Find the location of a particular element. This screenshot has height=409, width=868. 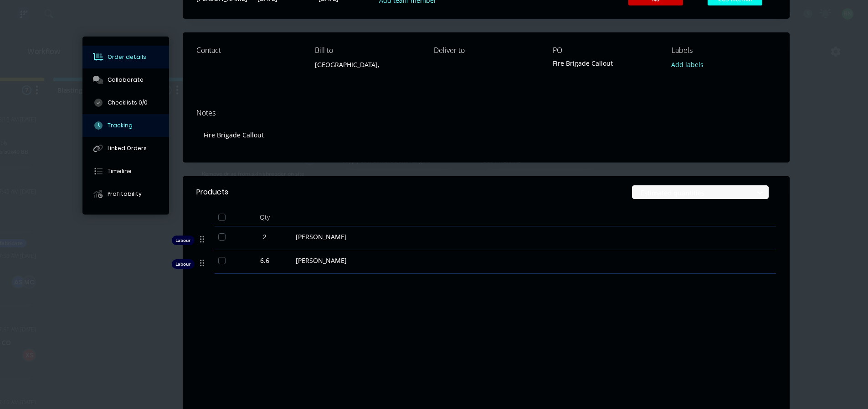

button: Order details is located at coordinates (126, 57).